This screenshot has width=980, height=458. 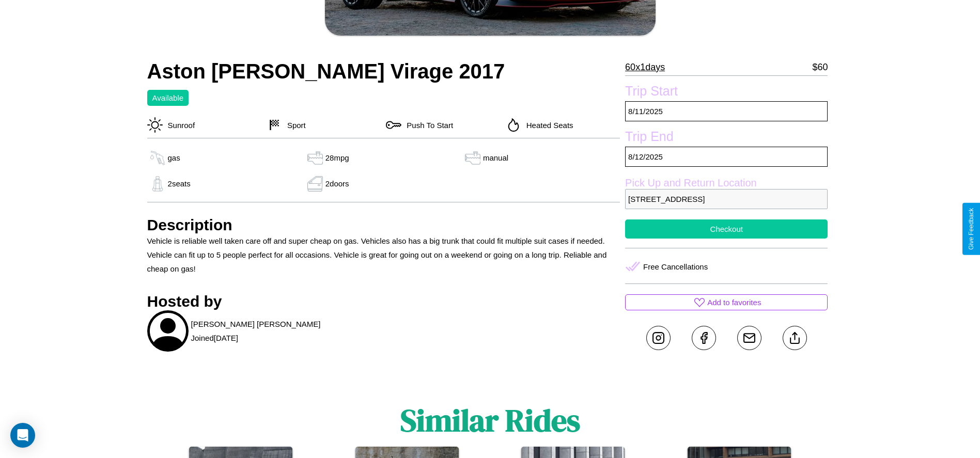 What do you see at coordinates (726, 183) in the screenshot?
I see `label: Pick Up and Return Location` at bounding box center [726, 183].